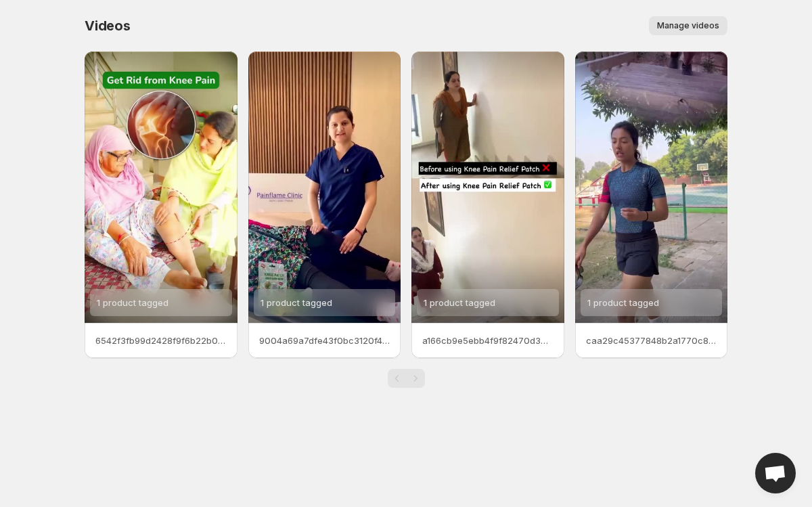  What do you see at coordinates (108, 26) in the screenshot?
I see `span: Videos` at bounding box center [108, 26].